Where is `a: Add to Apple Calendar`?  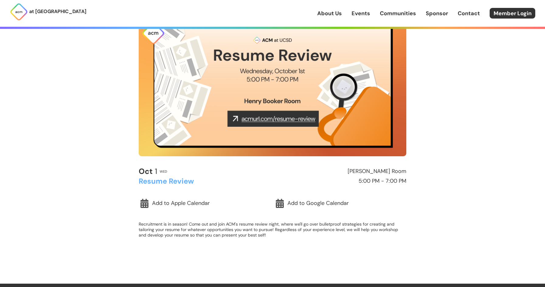
a: Add to Apple Calendar is located at coordinates (205, 203).